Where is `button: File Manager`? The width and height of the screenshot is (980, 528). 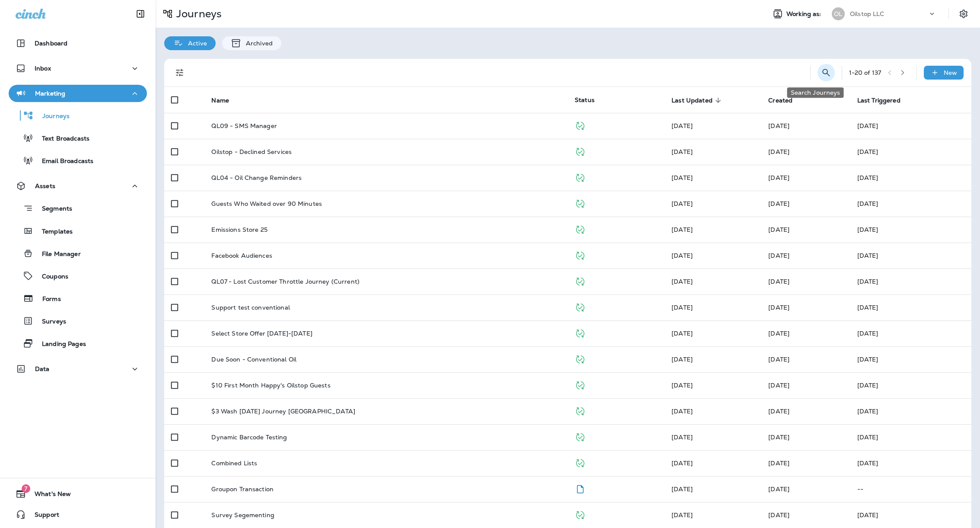 button: File Manager is located at coordinates (78, 253).